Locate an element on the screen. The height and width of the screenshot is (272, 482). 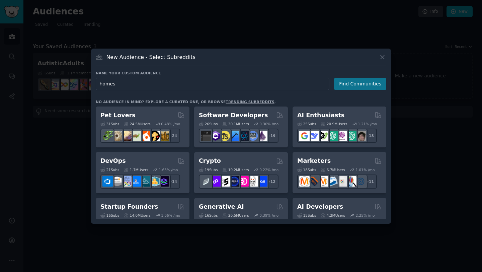
img: software is located at coordinates (206, 136).